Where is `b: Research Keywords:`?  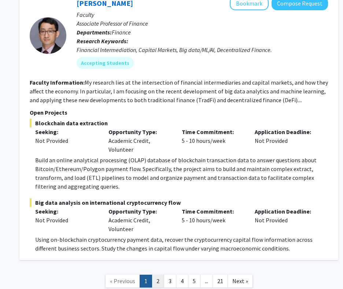 b: Research Keywords: is located at coordinates (102, 41).